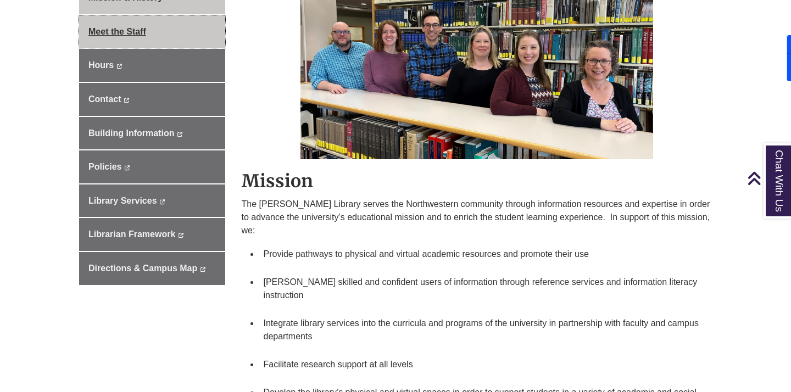 The width and height of the screenshot is (791, 392). What do you see at coordinates (485, 330) in the screenshot?
I see `p: Integrate library services into the curricula and programs of the university in partnership with ...` at bounding box center [485, 330].